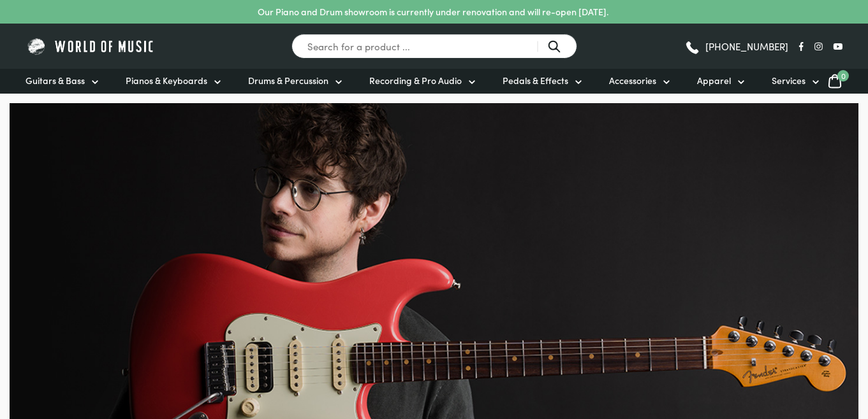  What do you see at coordinates (535, 80) in the screenshot?
I see `span: Pedals & Effects` at bounding box center [535, 80].